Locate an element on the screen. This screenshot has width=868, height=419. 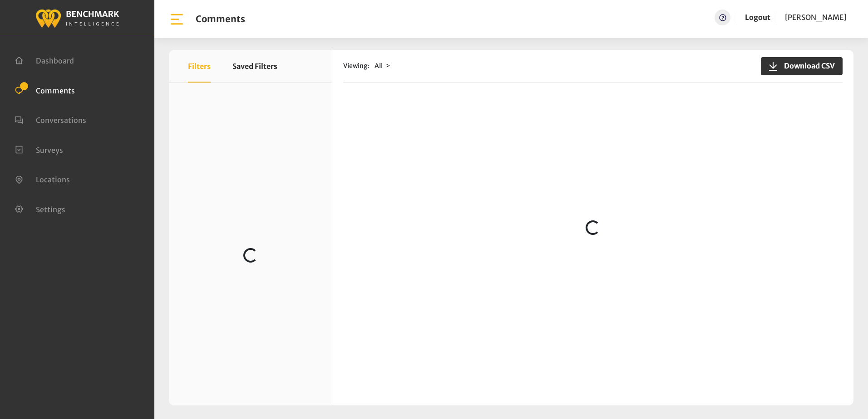
span: Surveys is located at coordinates (49, 149).